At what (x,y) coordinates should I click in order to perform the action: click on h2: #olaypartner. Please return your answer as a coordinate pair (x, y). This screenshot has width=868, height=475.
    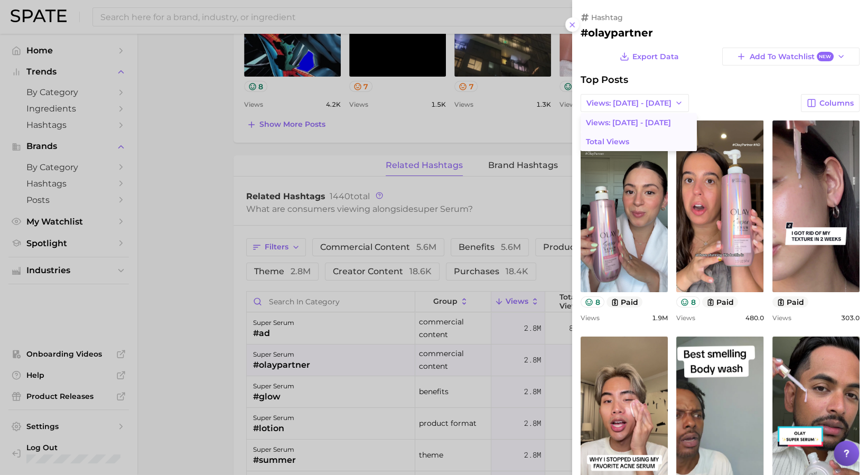
    Looking at the image, I should click on (720, 33).